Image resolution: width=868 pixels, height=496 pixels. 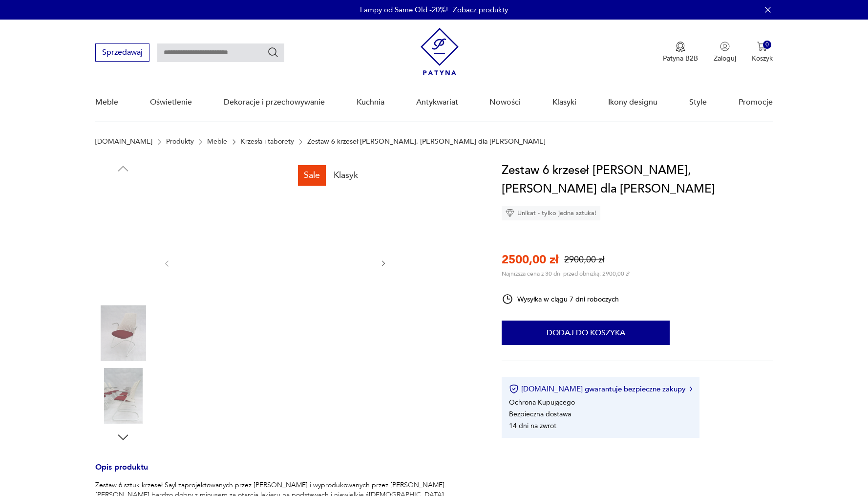 What do you see at coordinates (756, 102) in the screenshot?
I see `a: Promocje` at bounding box center [756, 102].